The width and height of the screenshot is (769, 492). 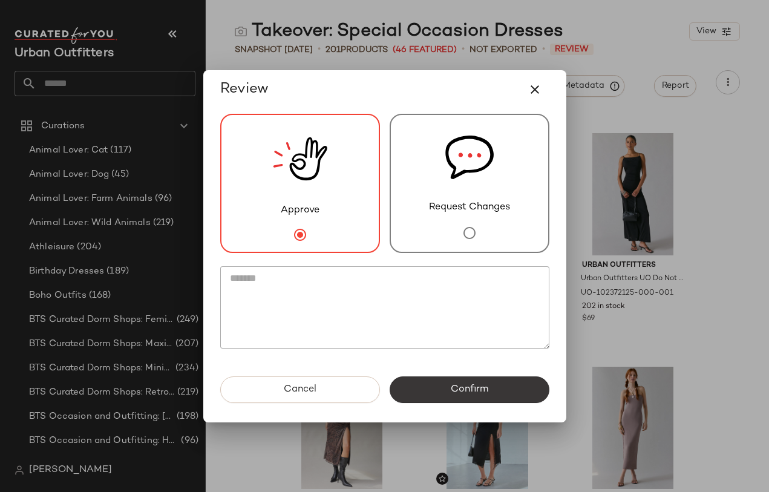 What do you see at coordinates (469, 207) in the screenshot?
I see `span: Request Changes` at bounding box center [469, 207].